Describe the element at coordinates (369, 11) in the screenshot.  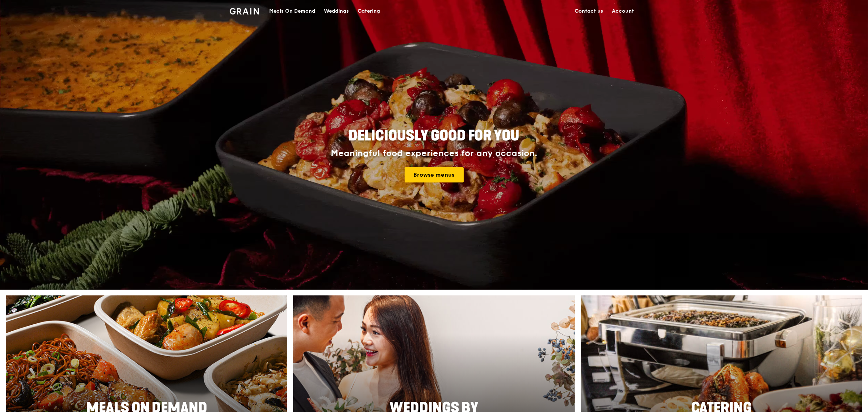
I see `div: Catering` at that location.